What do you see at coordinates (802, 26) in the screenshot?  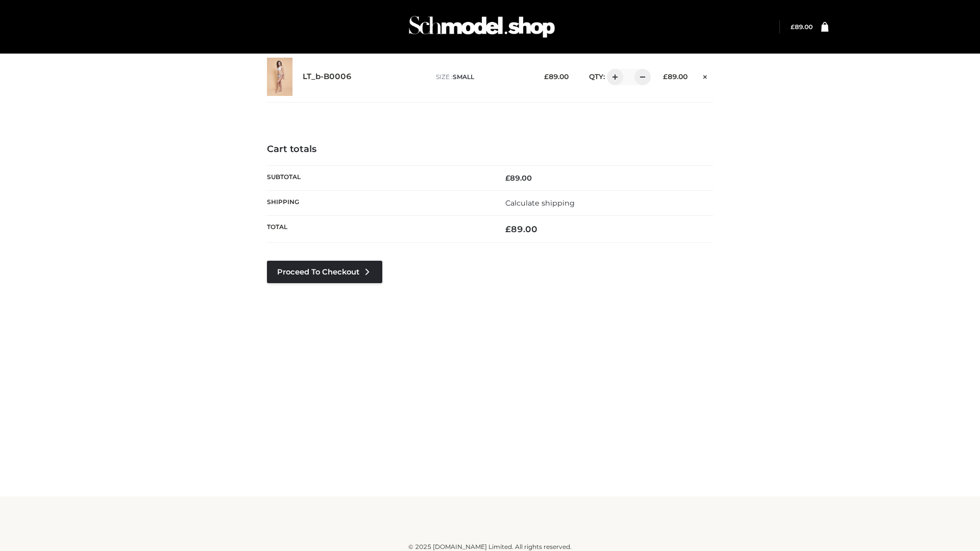 I see `a: £89.00` at bounding box center [802, 26].